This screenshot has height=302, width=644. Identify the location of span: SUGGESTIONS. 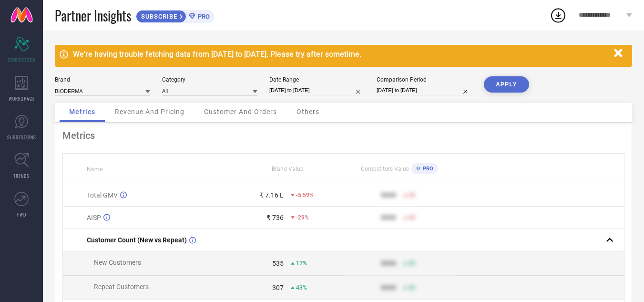
(21, 137).